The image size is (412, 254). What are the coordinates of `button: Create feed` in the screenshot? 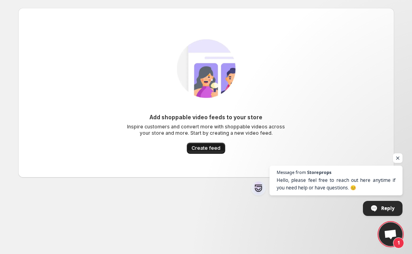 It's located at (206, 148).